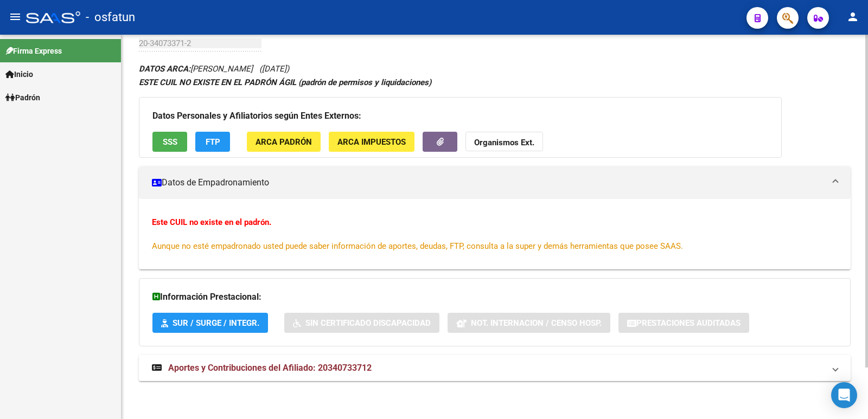  Describe the element at coordinates (216, 323) in the screenshot. I see `span: SUR / SURGE / INTEGR.` at that location.